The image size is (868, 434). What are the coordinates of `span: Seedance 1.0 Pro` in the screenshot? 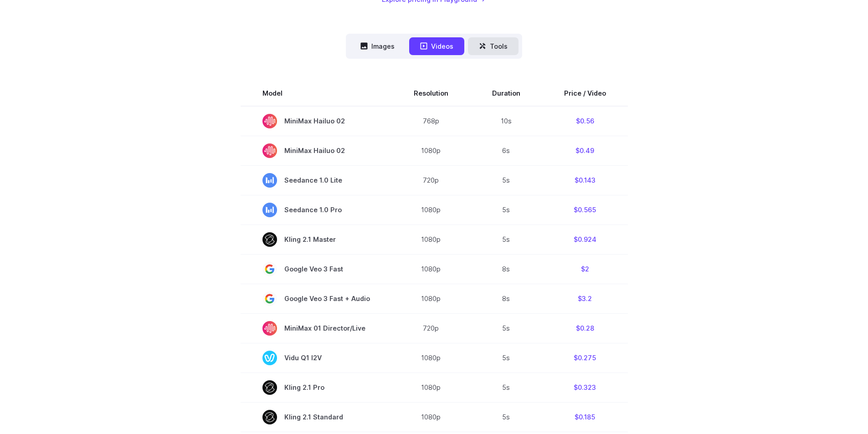 It's located at (317, 210).